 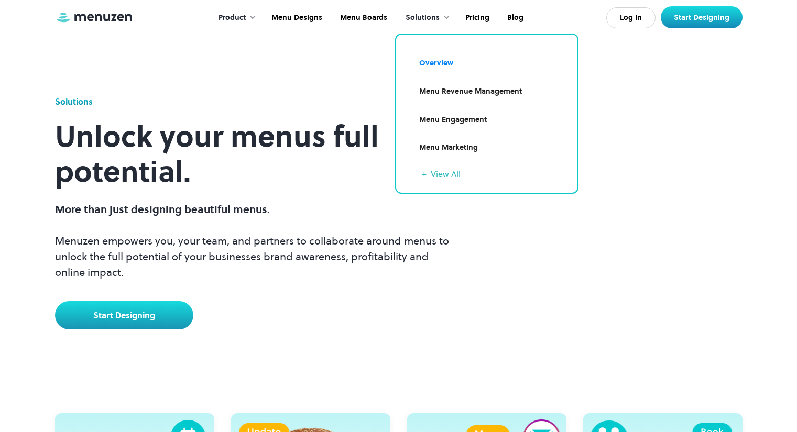 What do you see at coordinates (162, 210) in the screenshot?
I see `span: More than just designing beautiful menus.` at bounding box center [162, 210].